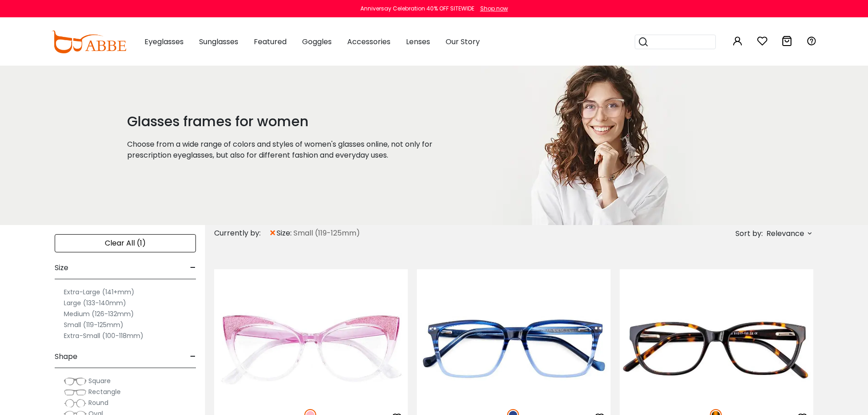  What do you see at coordinates (99, 402) in the screenshot?
I see `span: Round` at bounding box center [99, 402].